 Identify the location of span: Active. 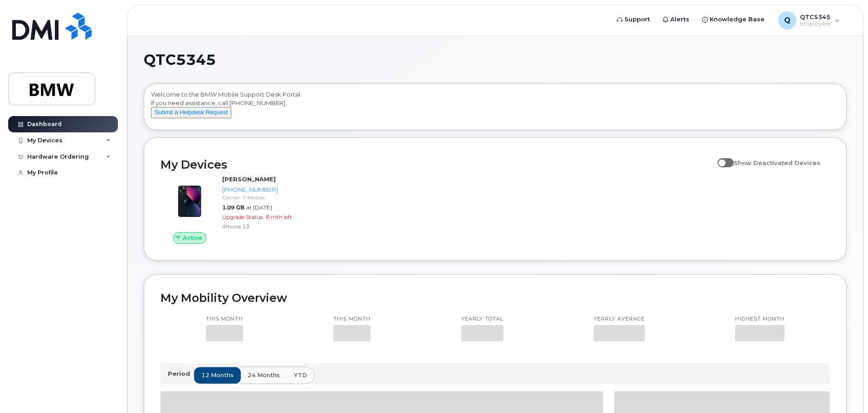
(192, 238).